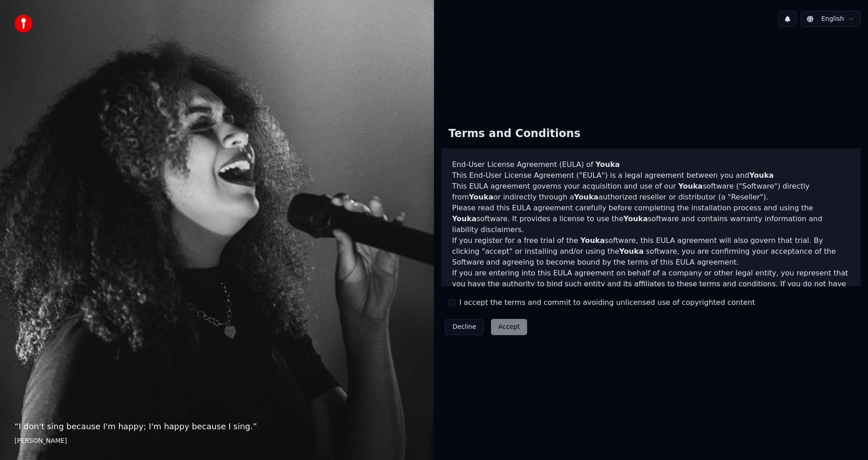 The width and height of the screenshot is (868, 460). Describe the element at coordinates (651, 192) in the screenshot. I see `p: This EULA agreement governs your acquisition and use of our software ("Software") directly from o...` at that location.